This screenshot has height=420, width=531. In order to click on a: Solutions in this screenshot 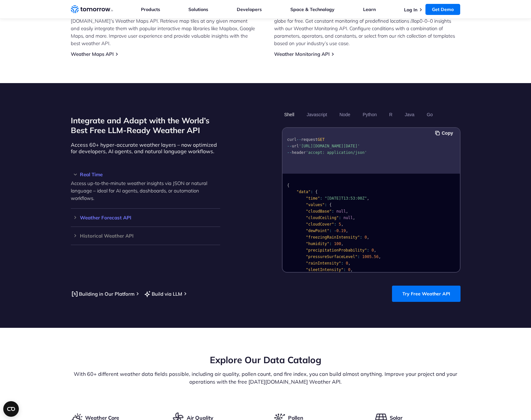, I will do `click(198, 10)`.